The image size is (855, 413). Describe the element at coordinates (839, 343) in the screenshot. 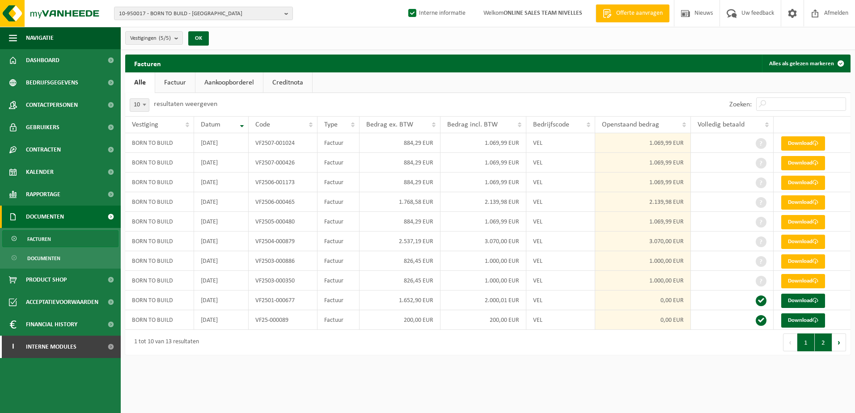

I see `button: Next` at that location.